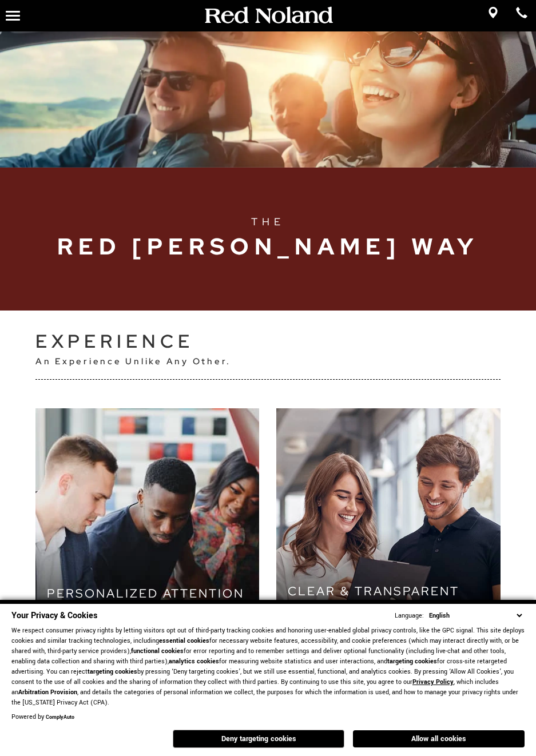  Describe the element at coordinates (268, 15) in the screenshot. I see `img: Red Noland Auto Group` at that location.